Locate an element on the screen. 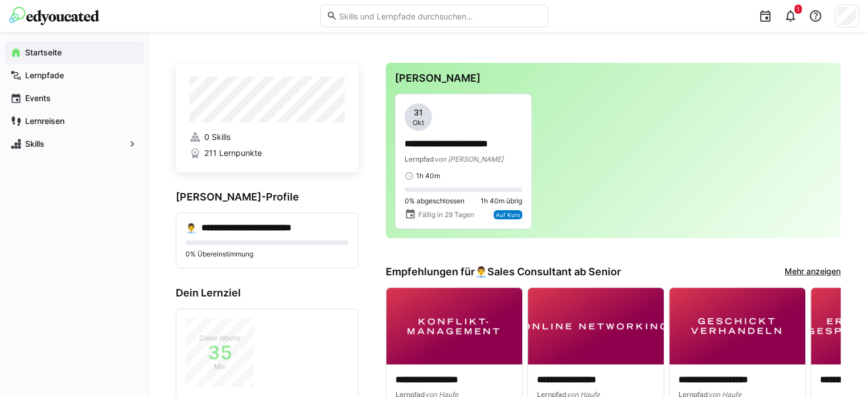 The image size is (868, 397). a: Mehr anzeigen is located at coordinates (812, 272).